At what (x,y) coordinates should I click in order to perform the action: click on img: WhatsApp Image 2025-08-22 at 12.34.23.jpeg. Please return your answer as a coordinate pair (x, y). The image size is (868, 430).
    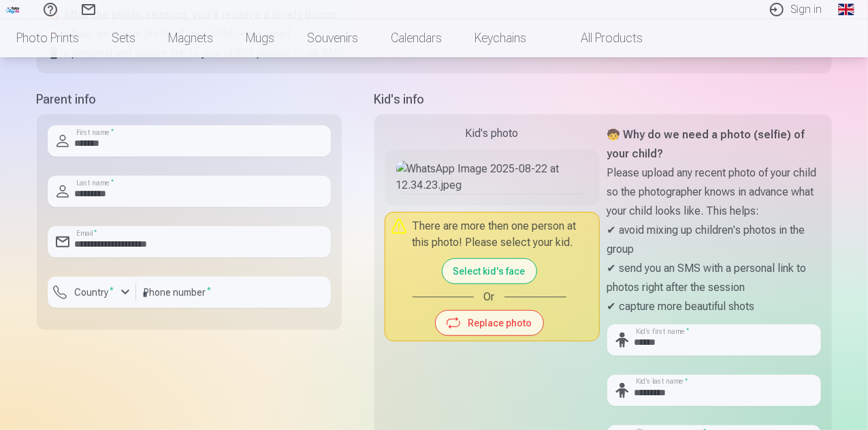
    Looking at the image, I should click on (493, 177).